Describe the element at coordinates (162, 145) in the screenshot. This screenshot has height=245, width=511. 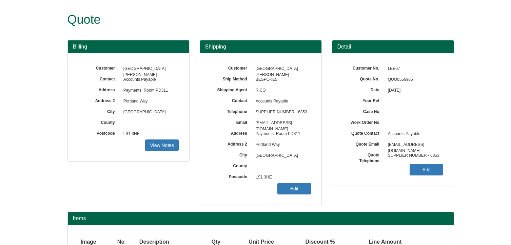
I see `a: View Notes` at that location.